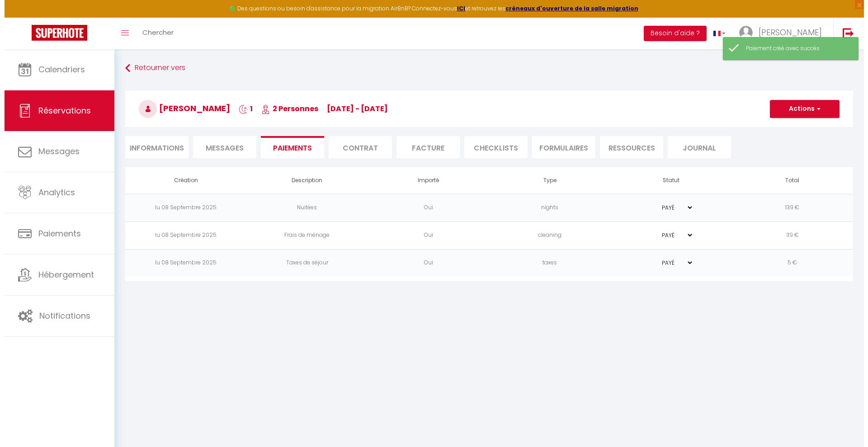 This screenshot has width=868, height=447. What do you see at coordinates (695, 147) in the screenshot?
I see `li: Journal` at bounding box center [695, 147].